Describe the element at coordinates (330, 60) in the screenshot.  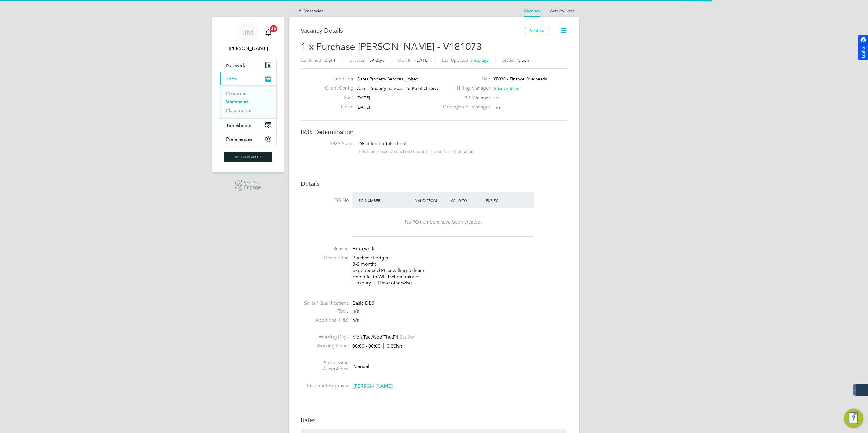
I see `span: 0 of 1` at that location.